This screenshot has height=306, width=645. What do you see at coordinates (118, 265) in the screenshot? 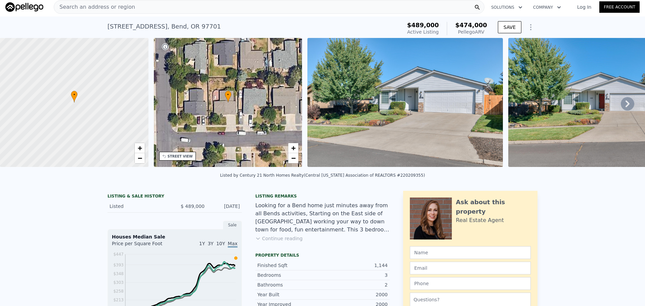
I see `tspan: $393` at bounding box center [118, 265].